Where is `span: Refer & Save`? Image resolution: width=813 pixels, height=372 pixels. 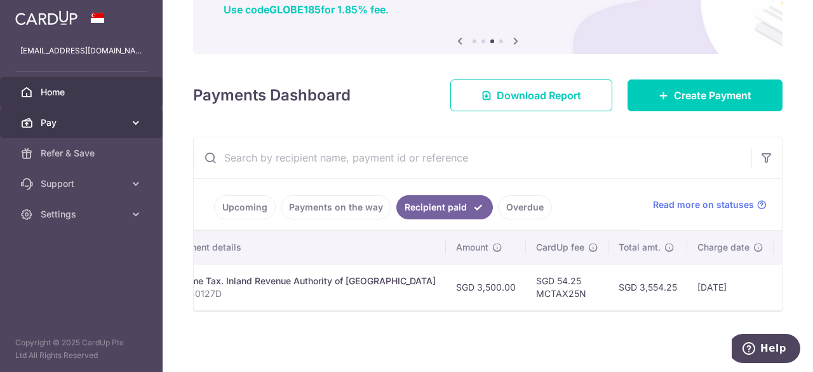
span: Refer & Save is located at coordinates (83, 153).